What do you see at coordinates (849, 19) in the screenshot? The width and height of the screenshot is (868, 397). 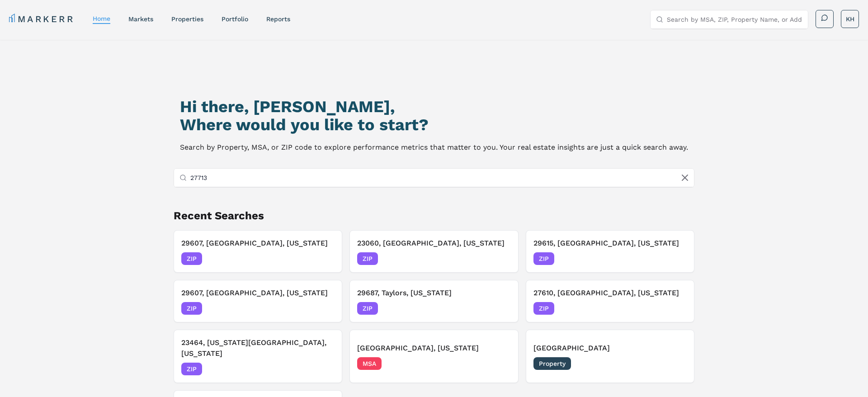 I see `button: KH` at bounding box center [849, 19].